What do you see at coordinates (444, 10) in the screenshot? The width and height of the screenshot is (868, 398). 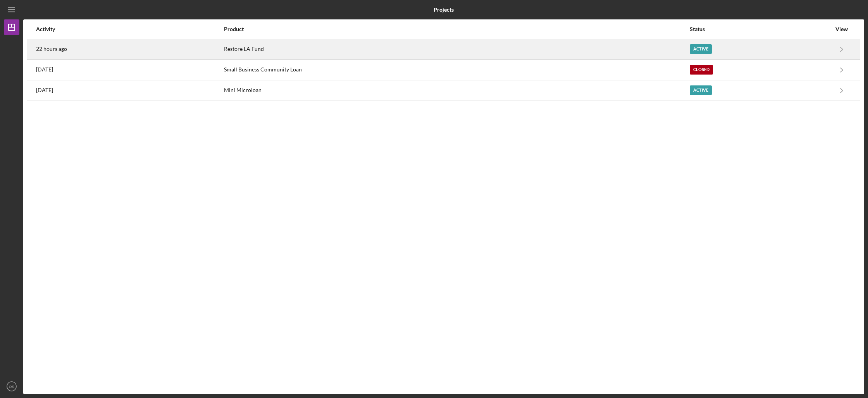 I see `b: Projects` at bounding box center [444, 10].